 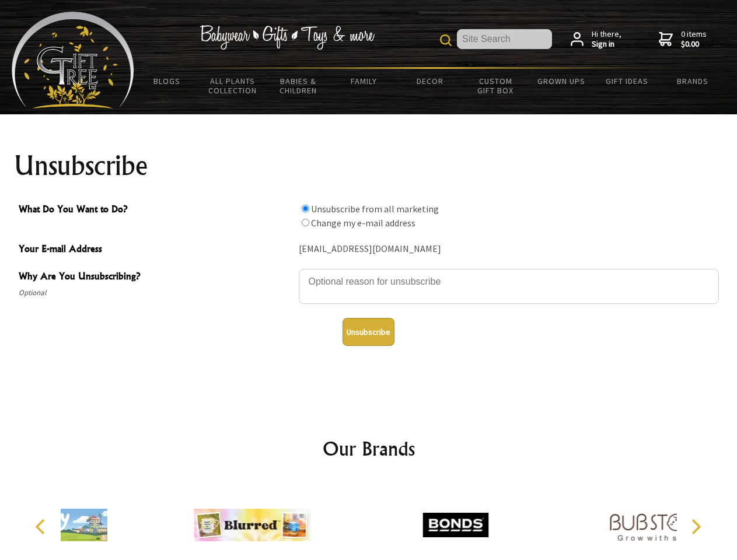 I want to click on a: Babies & Children, so click(x=298, y=86).